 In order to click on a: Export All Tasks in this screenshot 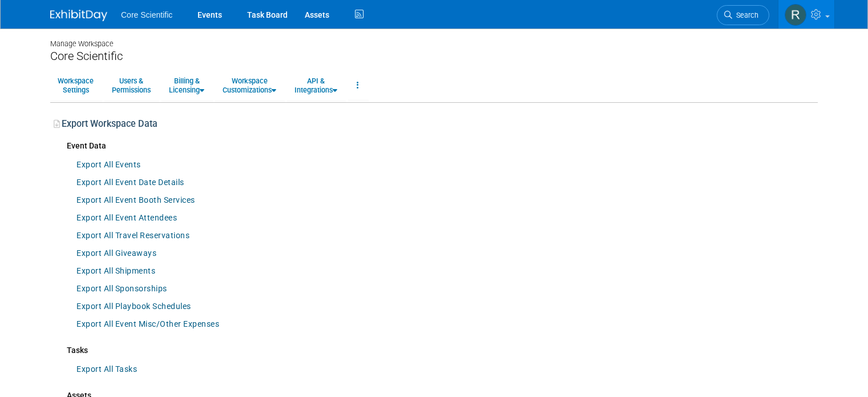, I will do `click(107, 369)`.